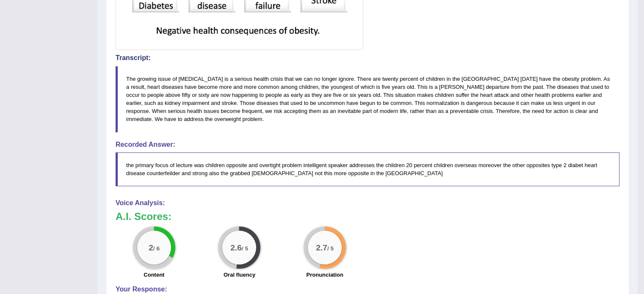  Describe the element at coordinates (367, 169) in the screenshot. I see `blockquote: the primary focus of lecture was children opposite and overtight problem intelligent speaker addr...` at that location.